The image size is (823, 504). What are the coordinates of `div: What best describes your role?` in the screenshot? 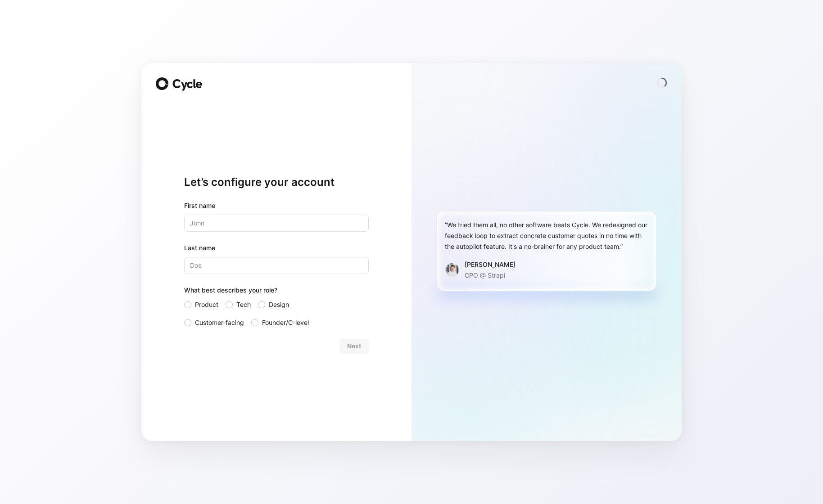 It's located at (276, 292).